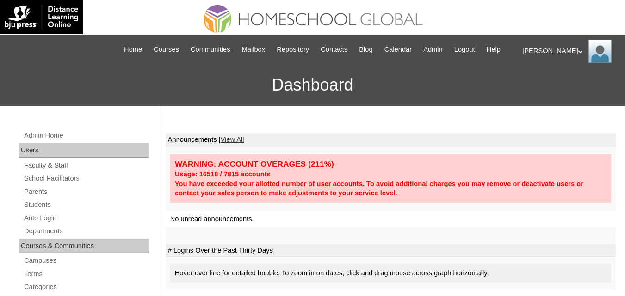 The width and height of the screenshot is (625, 296). What do you see at coordinates (86, 166) in the screenshot?
I see `a: Faculty & Staff` at bounding box center [86, 166].